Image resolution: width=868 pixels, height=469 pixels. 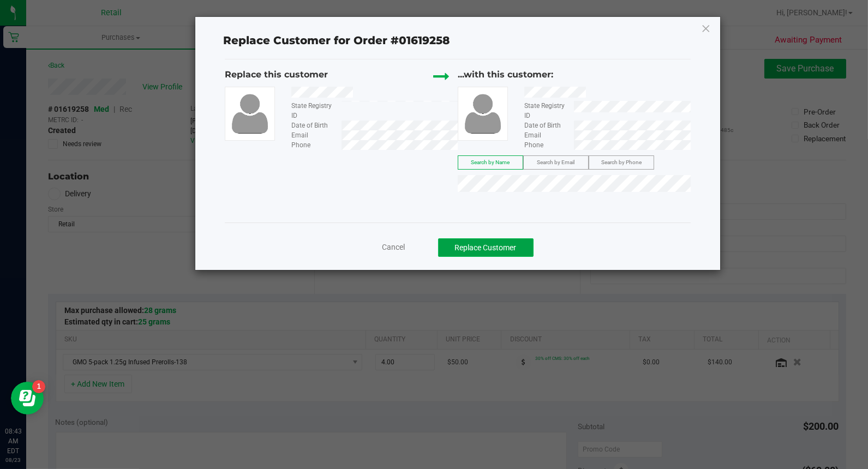 I want to click on span: 1, so click(x=6, y=6).